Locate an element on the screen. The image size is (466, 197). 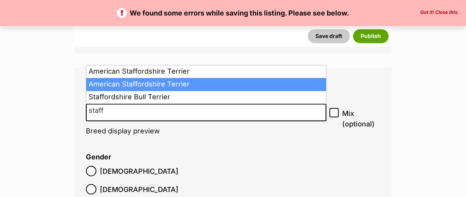
li: Breed display preview is located at coordinates (206, 118).